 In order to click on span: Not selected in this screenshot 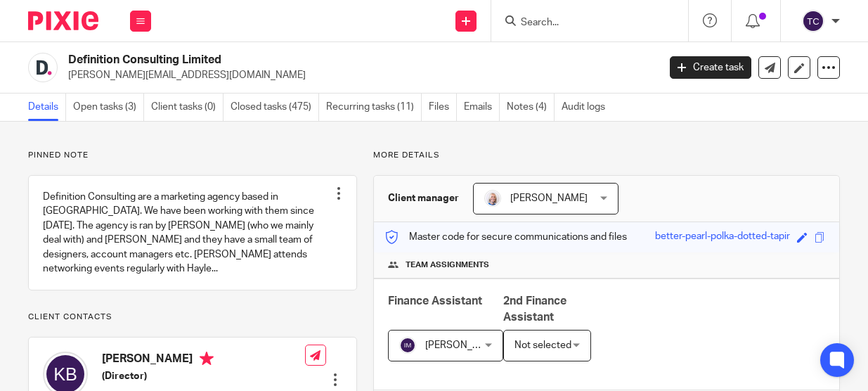, I will do `click(542, 346)`.